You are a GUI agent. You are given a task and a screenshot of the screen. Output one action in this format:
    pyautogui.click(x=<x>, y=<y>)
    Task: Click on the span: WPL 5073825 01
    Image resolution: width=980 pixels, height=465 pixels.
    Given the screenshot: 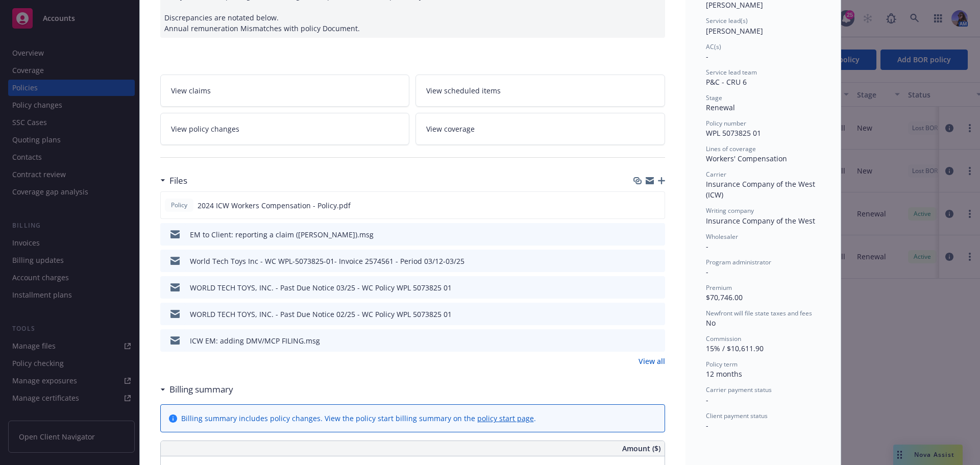 What is the action you would take?
    pyautogui.click(x=734, y=133)
    